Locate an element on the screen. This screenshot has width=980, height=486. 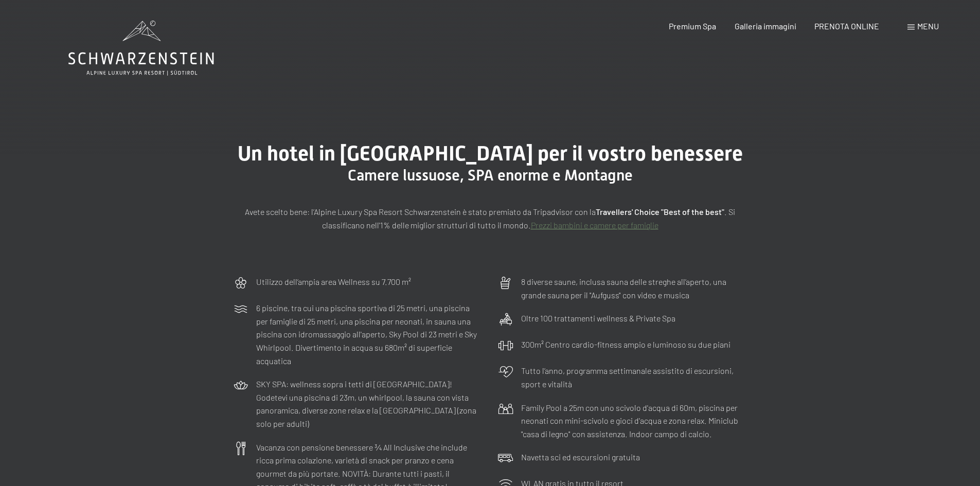
p: Oltre 100 trattamenti wellness & Private Spa is located at coordinates (598, 318).